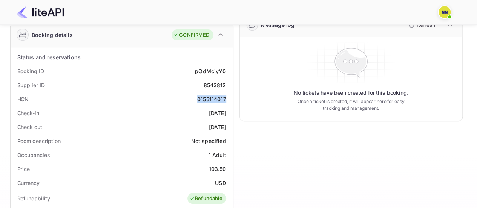 This screenshot has width=477, height=208. Describe the element at coordinates (444, 12) in the screenshot. I see `img: N/A N/A` at that location.